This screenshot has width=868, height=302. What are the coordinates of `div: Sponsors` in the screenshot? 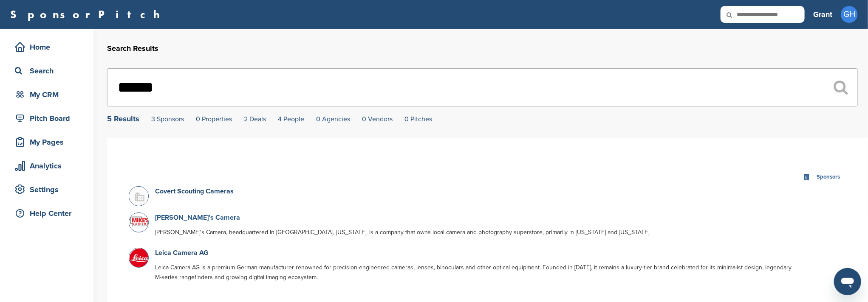 It's located at (828, 177).